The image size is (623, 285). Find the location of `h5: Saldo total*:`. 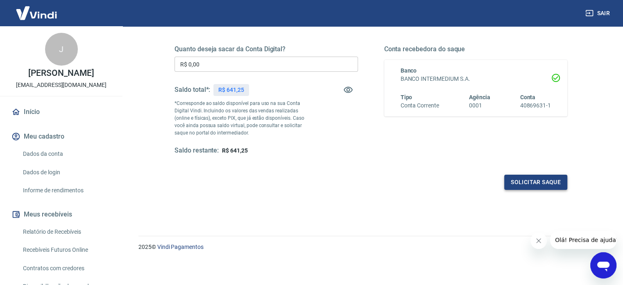

h5: Saldo total*: is located at coordinates (192, 90).